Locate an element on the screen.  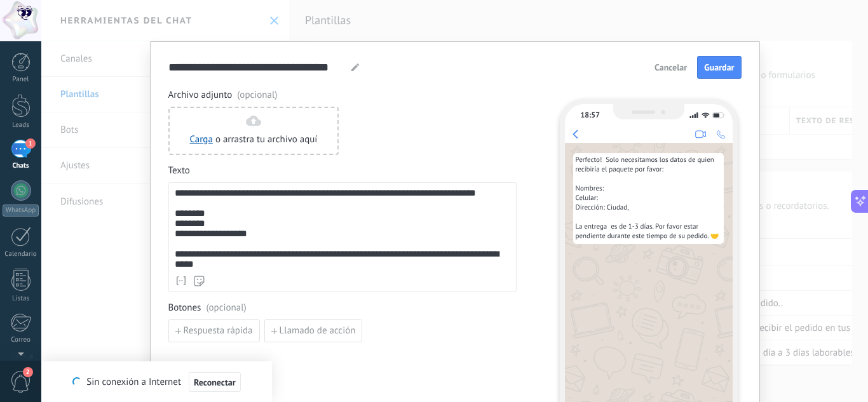
button: Llamado de acción is located at coordinates (314, 330).